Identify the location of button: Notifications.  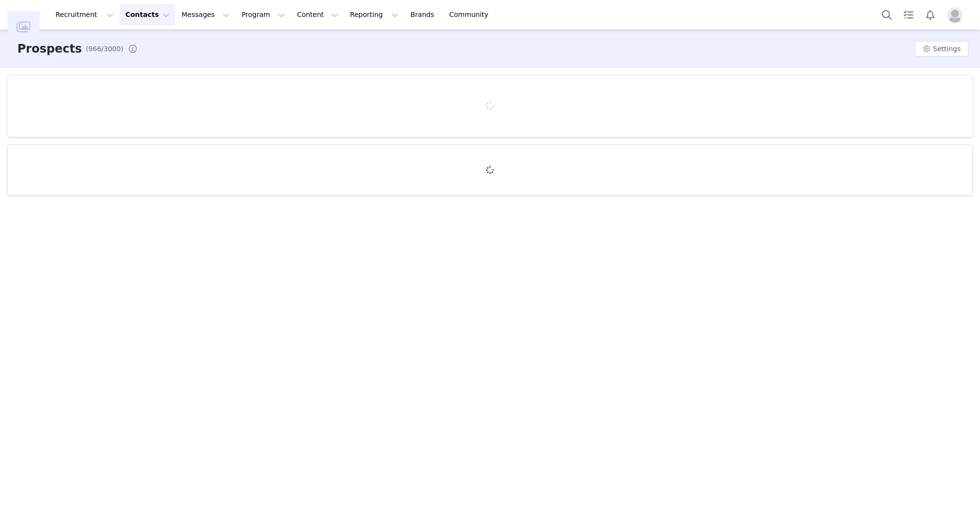
(930, 15).